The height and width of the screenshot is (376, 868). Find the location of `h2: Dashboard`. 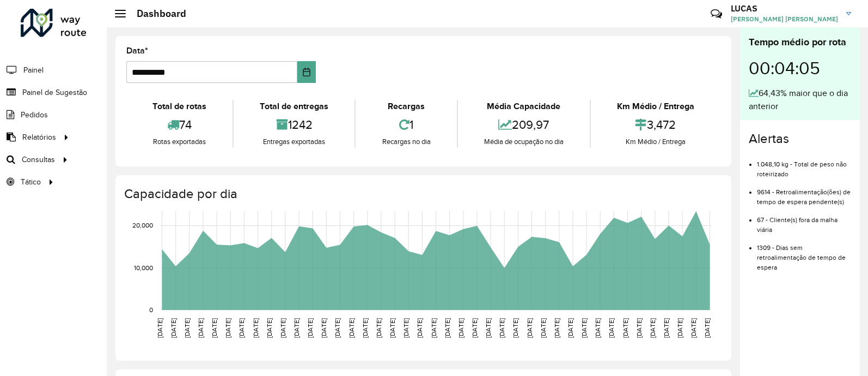

h2: Dashboard is located at coordinates (156, 13).